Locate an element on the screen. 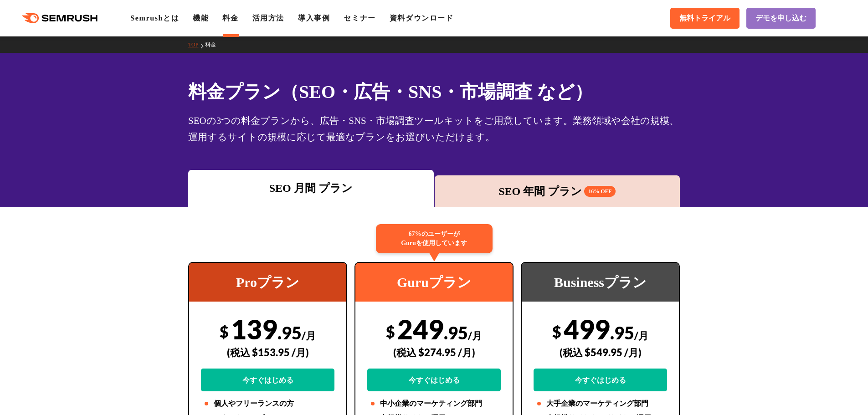  span: デモを申し込む is located at coordinates (781, 18).